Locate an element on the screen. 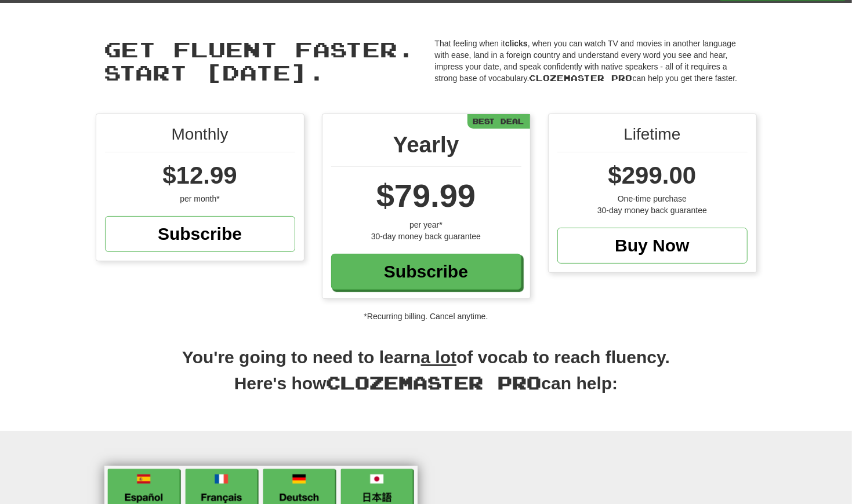  strong: clicks is located at coordinates (516, 43).